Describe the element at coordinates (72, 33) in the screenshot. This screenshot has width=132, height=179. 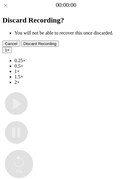
I see `li: You will not be able to recover this once discarded.` at that location.